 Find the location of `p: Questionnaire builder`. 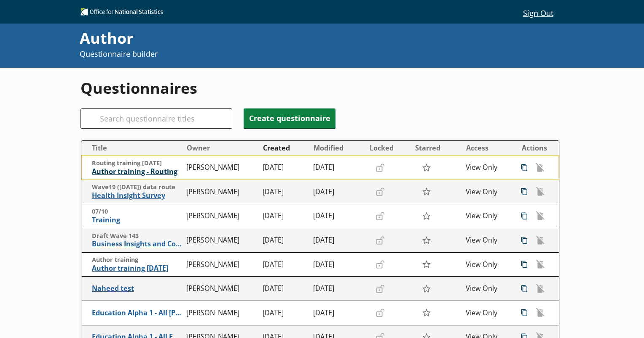

p: Questionnaire builder is located at coordinates (256, 54).